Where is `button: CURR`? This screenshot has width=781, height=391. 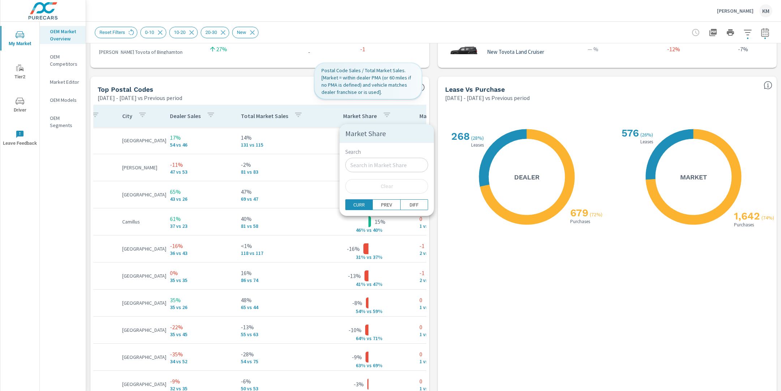
button: CURR is located at coordinates (359, 205).